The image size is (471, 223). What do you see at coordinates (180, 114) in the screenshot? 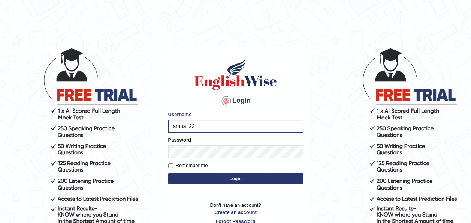
I see `label: Username` at bounding box center [180, 114].